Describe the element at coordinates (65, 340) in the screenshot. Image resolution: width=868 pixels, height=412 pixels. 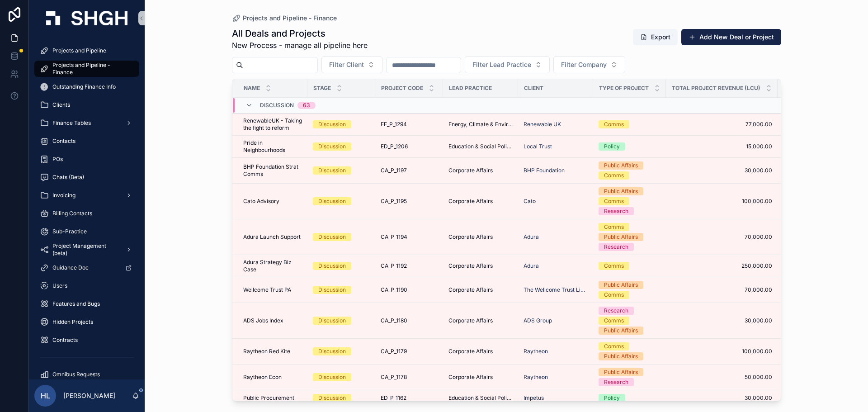
I see `span: Contracts` at that location.